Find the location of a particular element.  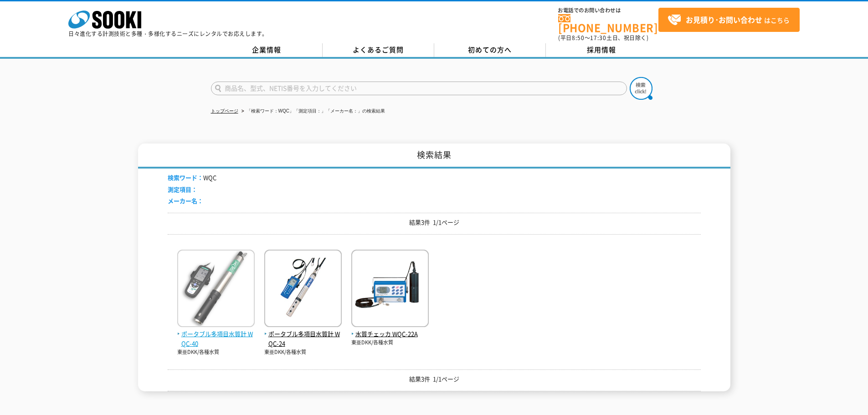

span: ポータブル多項目水質計 WQC-24 is located at coordinates (303, 339).